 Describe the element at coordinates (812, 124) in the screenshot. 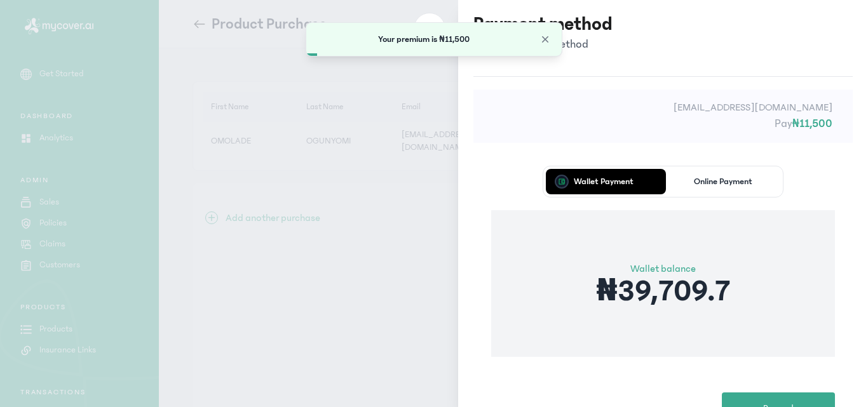

I see `span: ₦11,500` at that location.